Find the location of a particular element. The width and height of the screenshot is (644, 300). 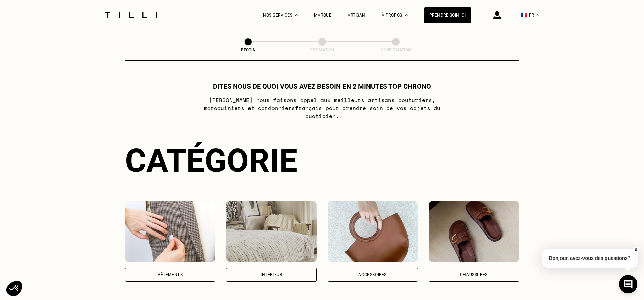

button: X is located at coordinates (635, 250).